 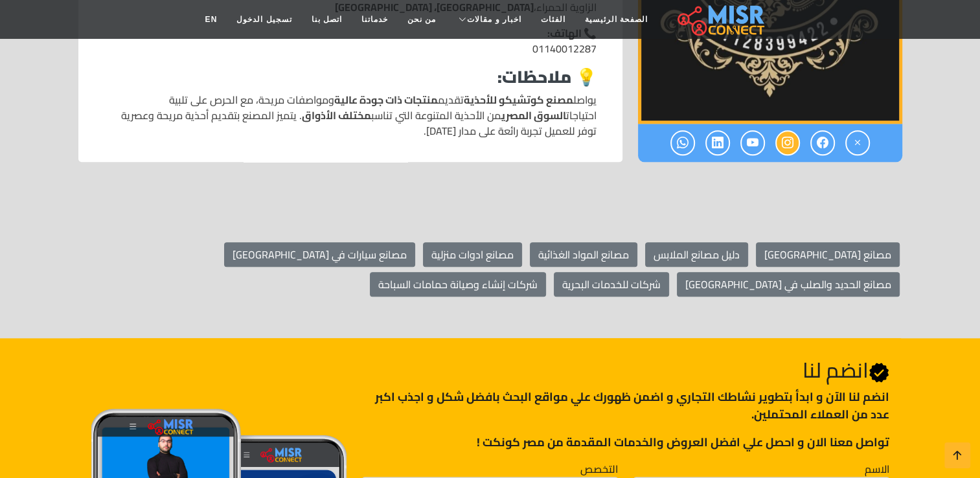 What do you see at coordinates (489, 19) in the screenshot?
I see `a: اخبار و مقالات` at bounding box center [489, 19].